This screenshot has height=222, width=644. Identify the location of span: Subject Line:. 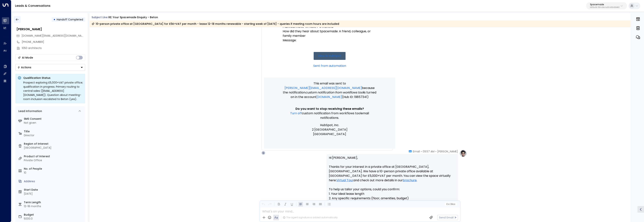
(100, 17).